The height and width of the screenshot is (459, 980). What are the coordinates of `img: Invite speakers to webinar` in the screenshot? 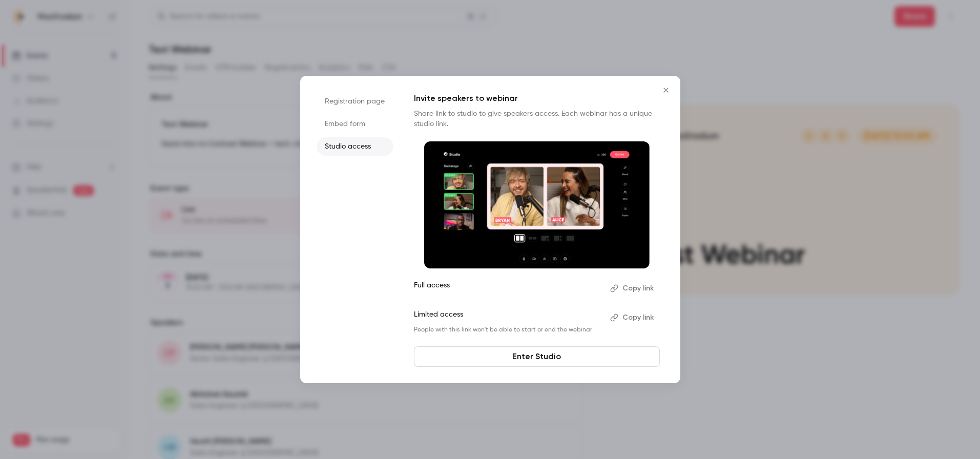 It's located at (537, 205).